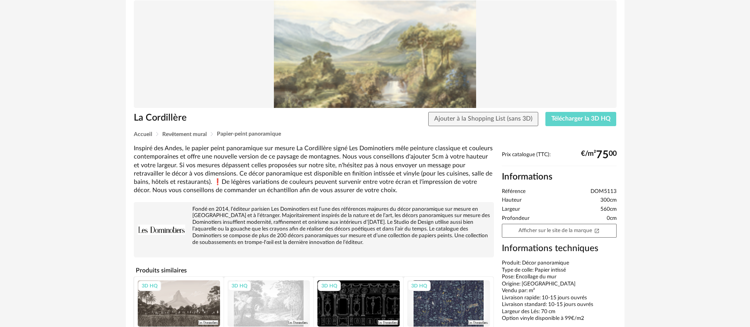 The width and height of the screenshot is (750, 327). I want to click on img: Product pack shot, so click(375, 54).